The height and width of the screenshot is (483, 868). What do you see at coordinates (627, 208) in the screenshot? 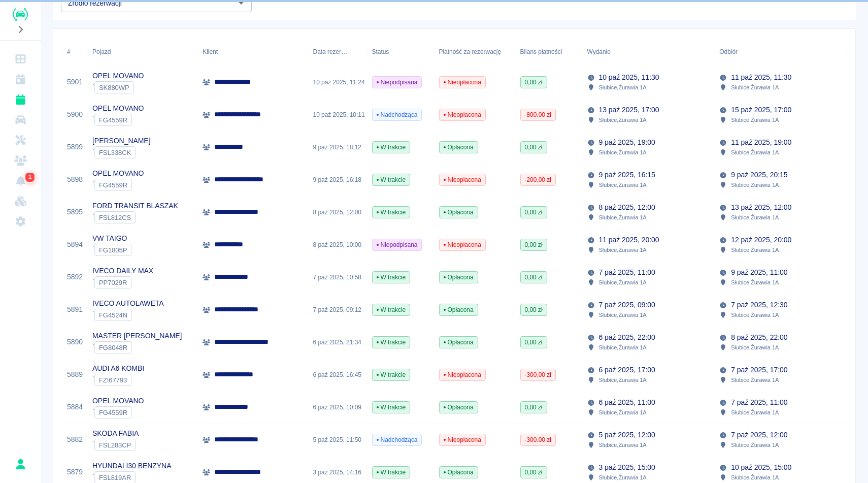
I see `p: 8 paź 2025, 12:00` at bounding box center [627, 208].